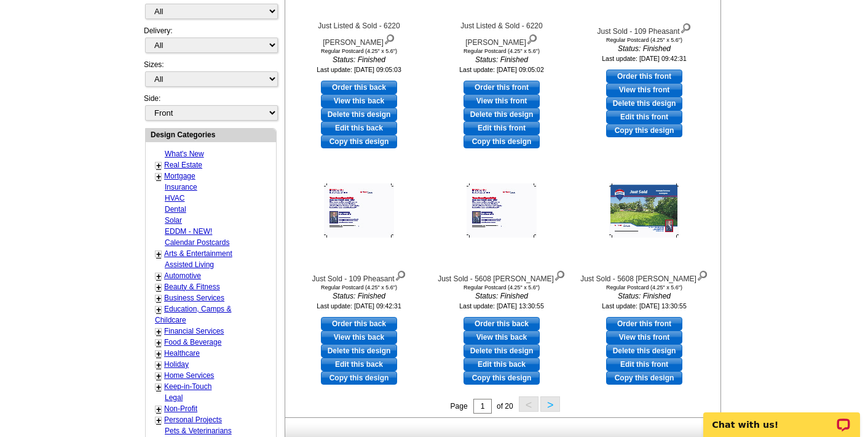 This screenshot has height=437, width=868. What do you see at coordinates (180, 176) in the screenshot?
I see `a: Mortgage` at bounding box center [180, 176].